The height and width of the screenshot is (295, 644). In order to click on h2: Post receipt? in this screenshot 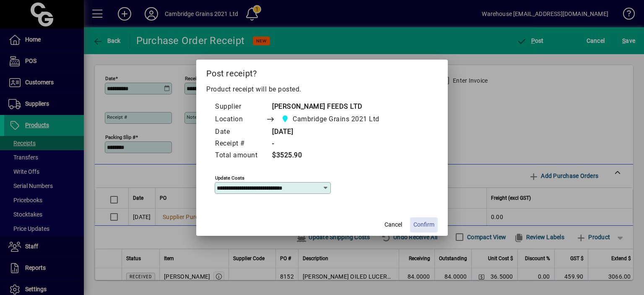, I will do `click(322, 72)`.